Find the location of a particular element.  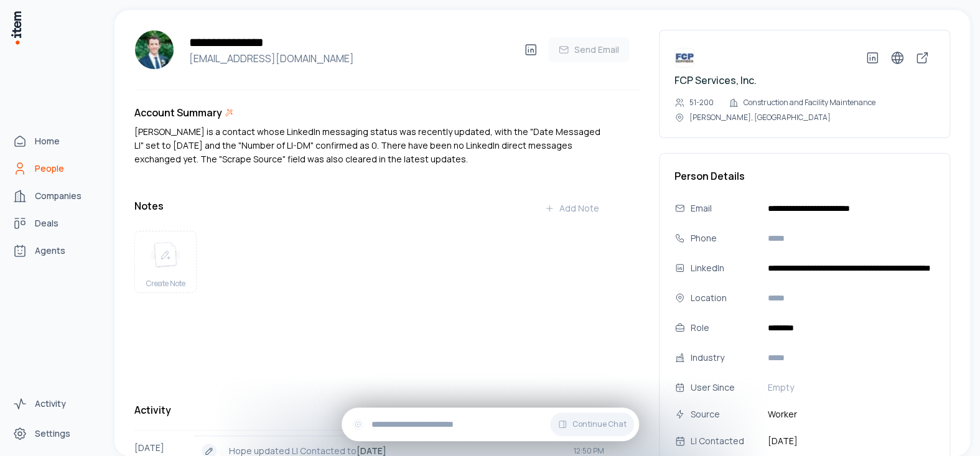

button: Add Activity is located at coordinates (569, 413).